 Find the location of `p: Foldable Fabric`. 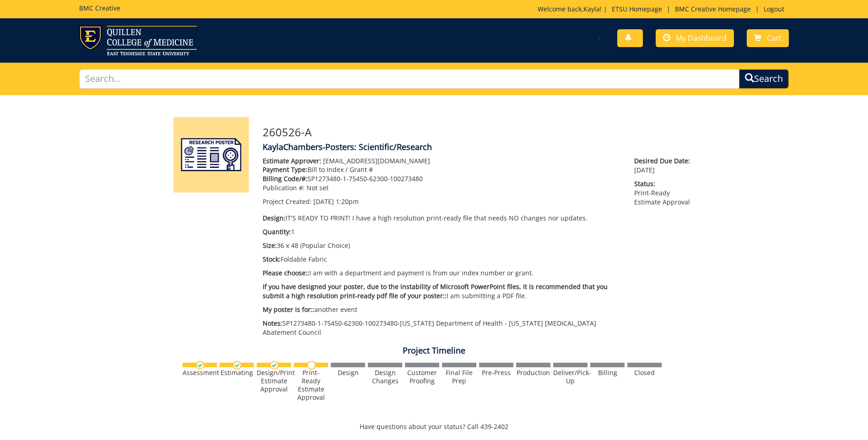

p: Foldable Fabric is located at coordinates (441, 260).